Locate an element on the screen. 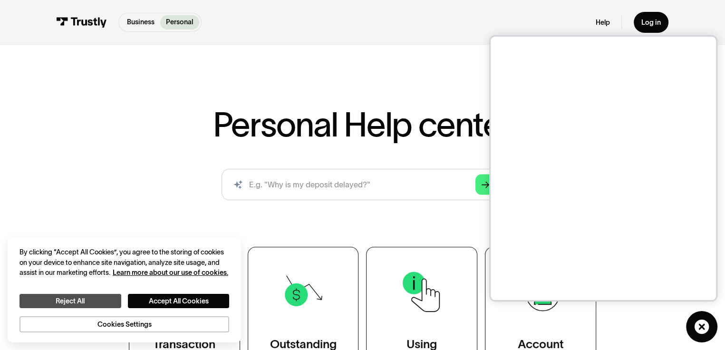 Image resolution: width=725 pixels, height=350 pixels. p: Business is located at coordinates (141, 22).